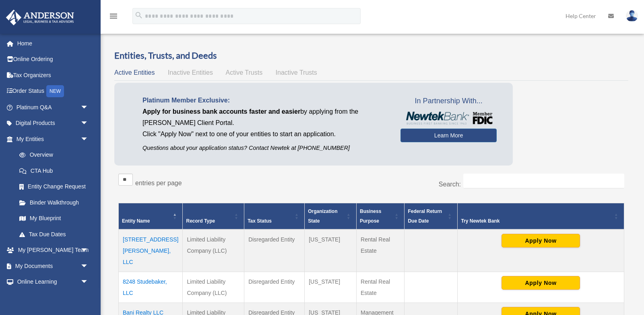 The image size is (644, 315). I want to click on a: Order StatusNEW, so click(53, 91).